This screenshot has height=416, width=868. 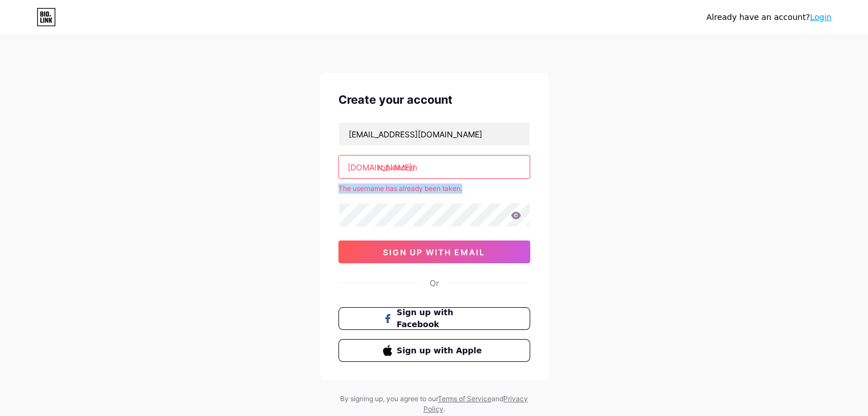 What do you see at coordinates (434, 319) in the screenshot?
I see `a: Sign up with Facebook` at bounding box center [434, 319].